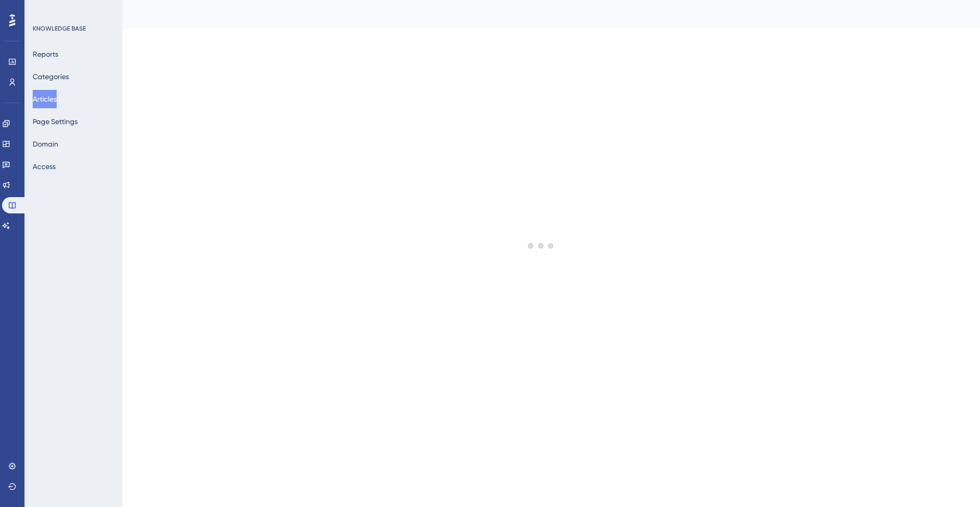 This screenshot has width=980, height=507. What do you see at coordinates (44, 167) in the screenshot?
I see `button: Access` at bounding box center [44, 167].